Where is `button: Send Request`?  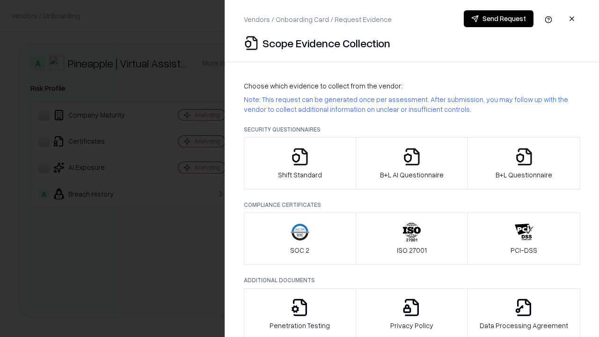 button: Send Request is located at coordinates (498, 19).